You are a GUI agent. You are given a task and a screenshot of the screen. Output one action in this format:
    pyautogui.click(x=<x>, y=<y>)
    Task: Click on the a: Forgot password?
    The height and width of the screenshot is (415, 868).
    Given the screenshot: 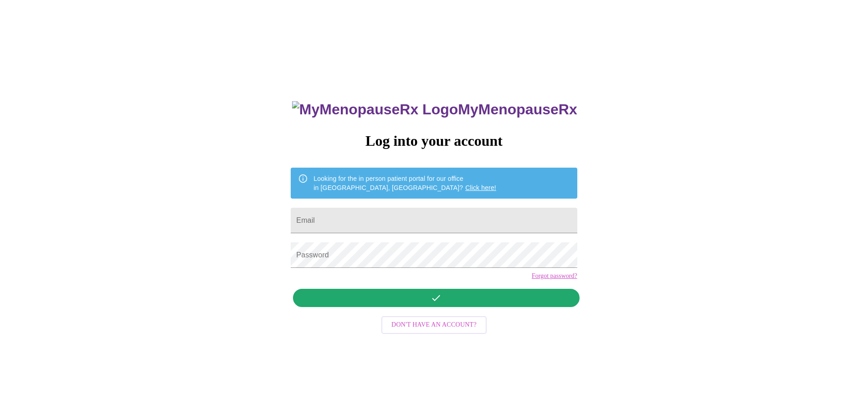 What is the action you would take?
    pyautogui.click(x=554, y=276)
    